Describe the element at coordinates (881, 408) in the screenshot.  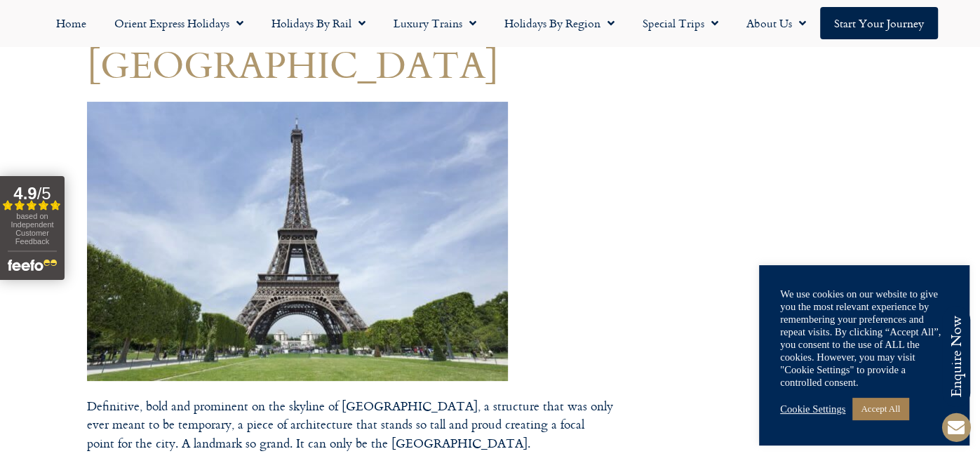
I see `a: Accept All` at that location.